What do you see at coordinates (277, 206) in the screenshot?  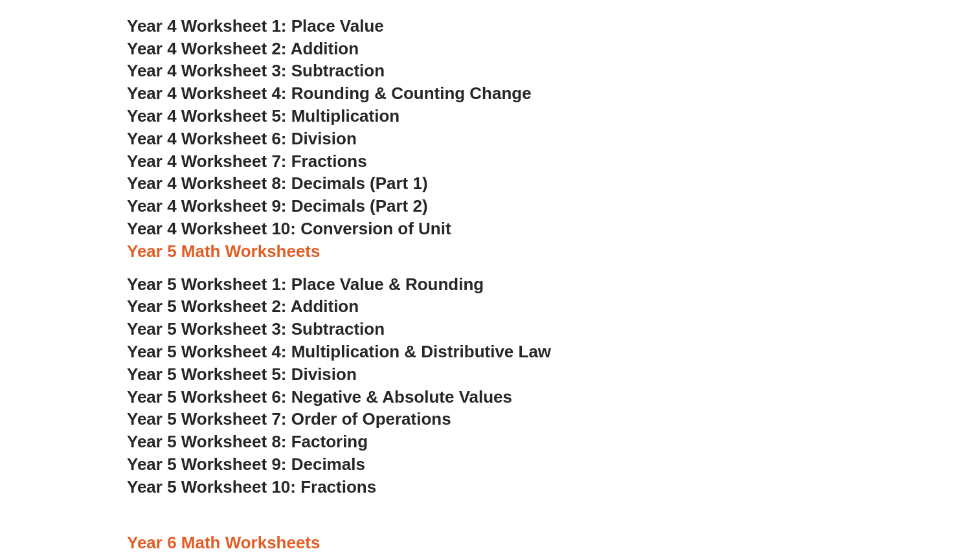 I see `span: Year 4 Worksheet 9: Decimals (Part 2)` at bounding box center [277, 206].